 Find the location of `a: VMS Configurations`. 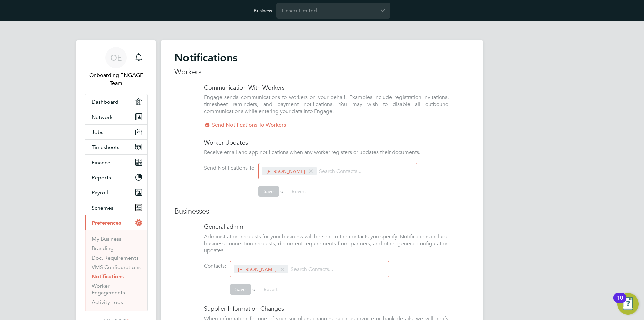

a: VMS Configurations is located at coordinates (116, 267).